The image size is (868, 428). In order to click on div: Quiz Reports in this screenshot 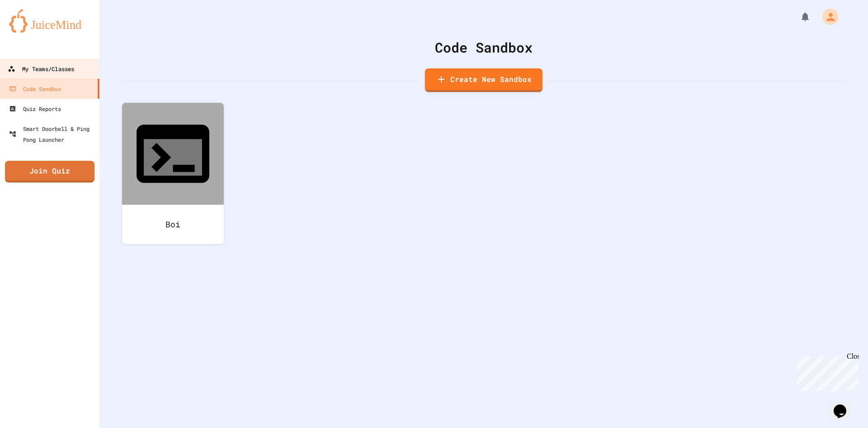, I will do `click(35, 109)`.